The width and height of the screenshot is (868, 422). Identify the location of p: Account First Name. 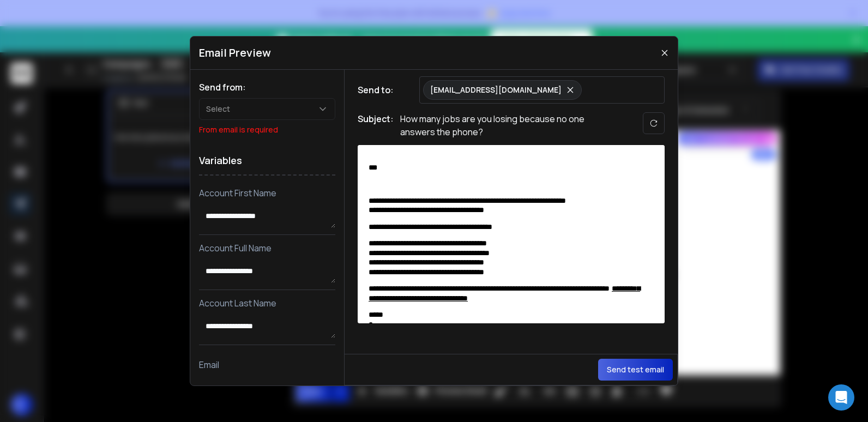
(267, 193).